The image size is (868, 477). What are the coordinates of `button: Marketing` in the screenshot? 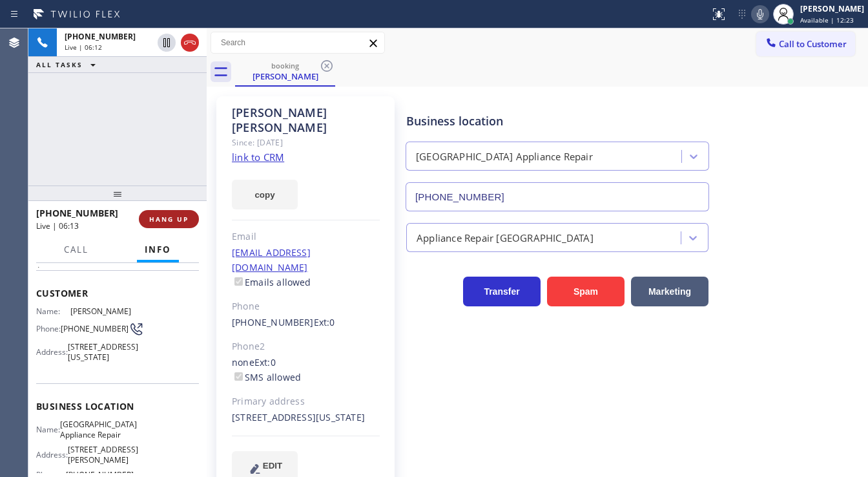 It's located at (670, 291).